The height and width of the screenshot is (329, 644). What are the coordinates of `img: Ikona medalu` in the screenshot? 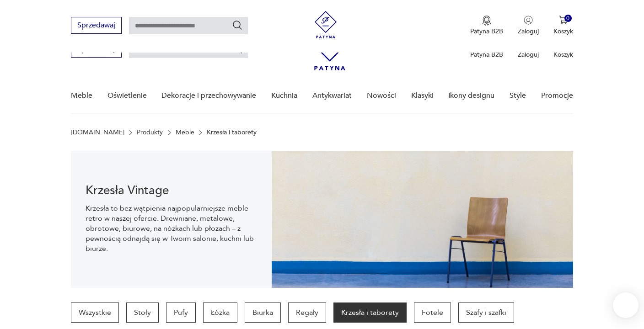 It's located at (487, 21).